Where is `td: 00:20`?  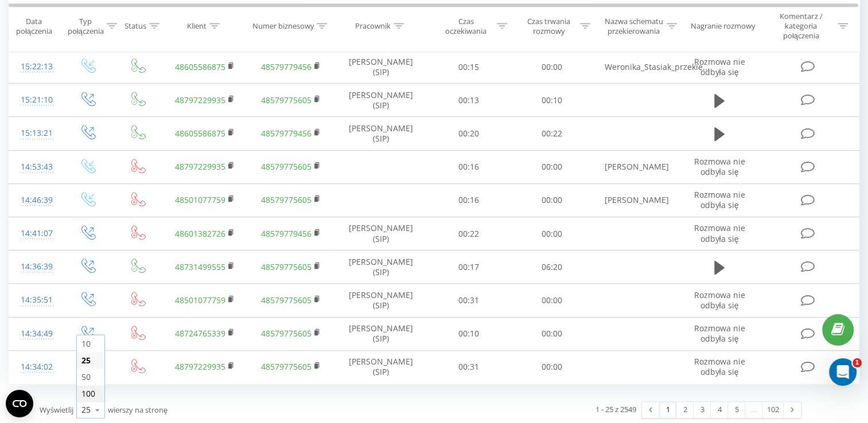 td: 00:20 is located at coordinates (469, 133).